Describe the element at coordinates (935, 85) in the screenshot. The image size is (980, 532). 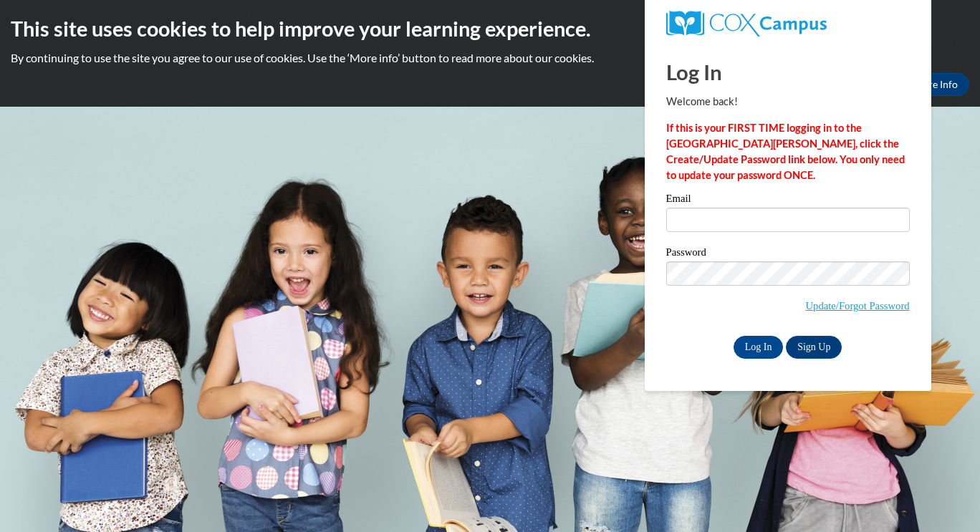
I see `a: More Info` at that location.